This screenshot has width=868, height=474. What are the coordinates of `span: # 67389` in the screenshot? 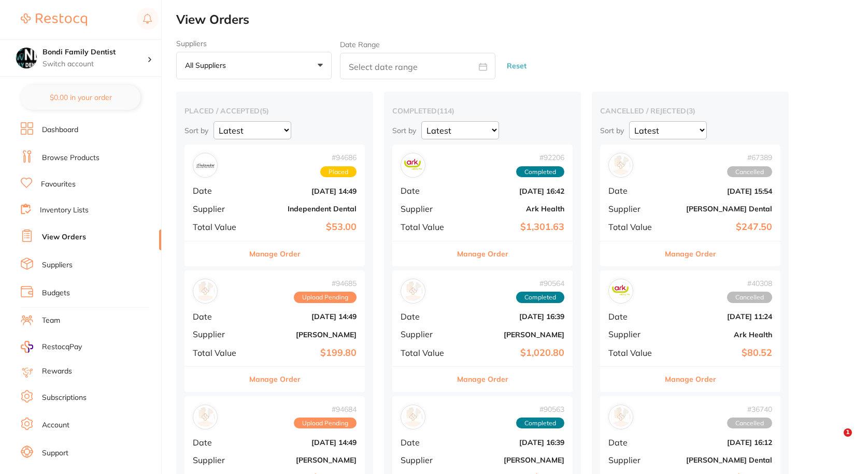 It's located at (749, 157).